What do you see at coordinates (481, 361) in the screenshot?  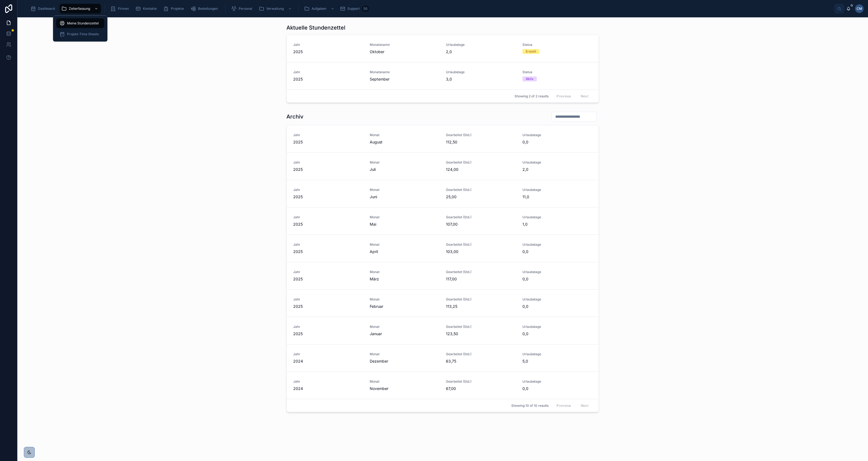 I see `span: 63,75` at bounding box center [481, 361].